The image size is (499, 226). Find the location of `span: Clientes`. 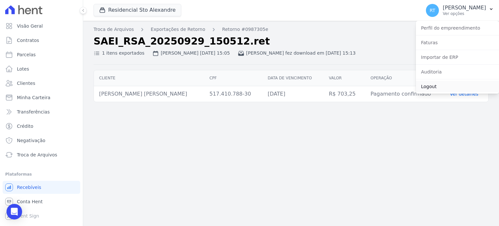

span: Clientes is located at coordinates (26, 83).